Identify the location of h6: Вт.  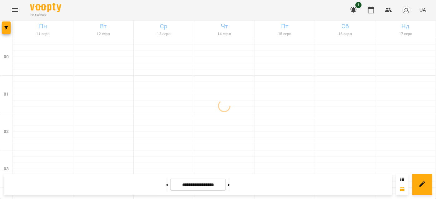
(103, 26).